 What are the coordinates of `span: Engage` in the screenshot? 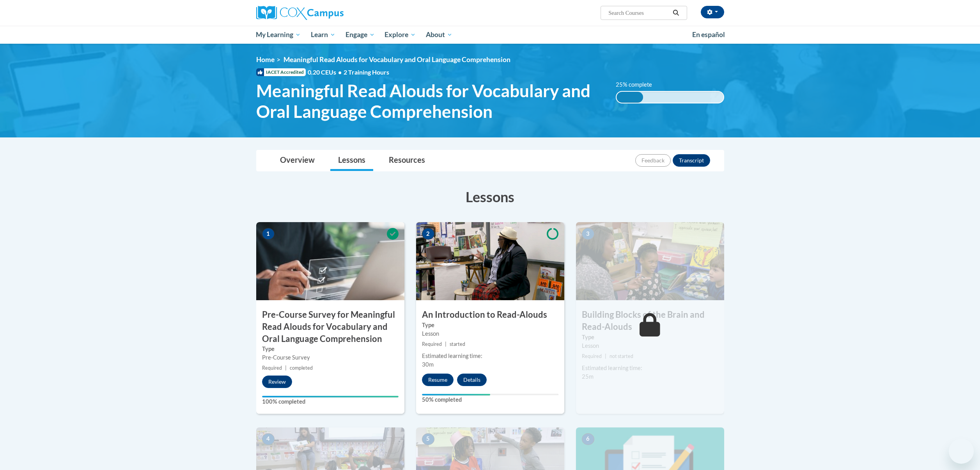 It's located at (360, 35).